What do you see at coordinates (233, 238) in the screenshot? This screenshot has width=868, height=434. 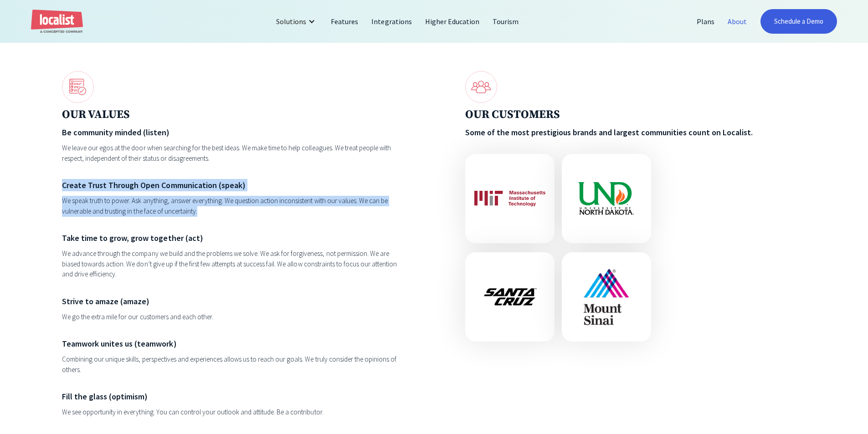 I see `h6: Take time to grow, grow together (act)` at bounding box center [233, 238].